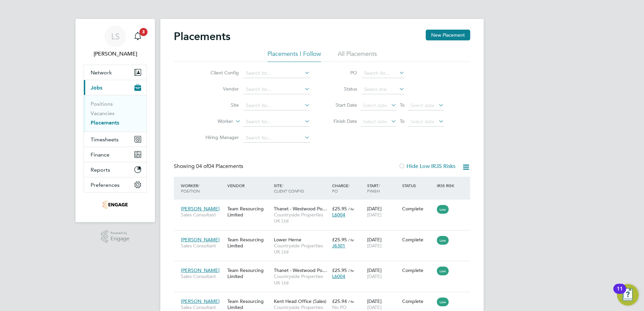 Image resolution: width=644 pixels, height=311 pixels. I want to click on label: Start Date, so click(342, 105).